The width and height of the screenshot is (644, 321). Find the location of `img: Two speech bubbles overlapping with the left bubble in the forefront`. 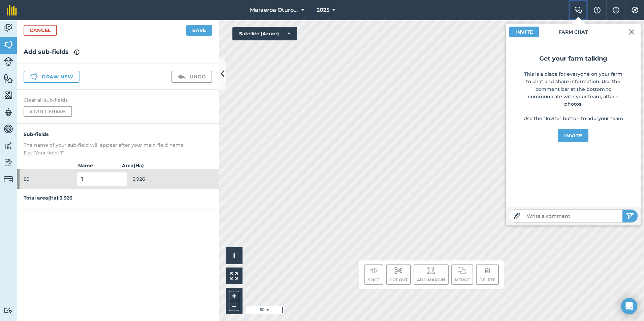

img: Two speech bubbles overlapping with the left bubble in the forefront is located at coordinates (578, 10).